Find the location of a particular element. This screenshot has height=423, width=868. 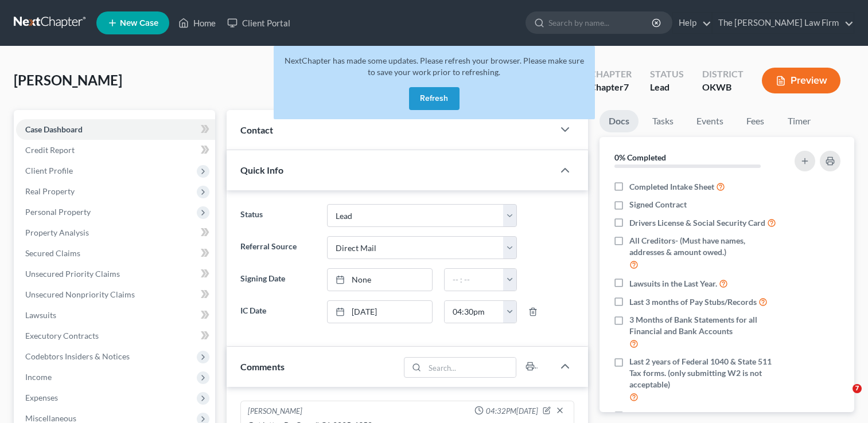

a: Executory Contracts is located at coordinates (115, 336).